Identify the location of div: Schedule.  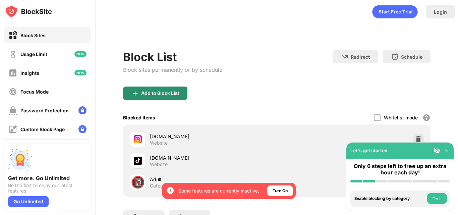
(412, 57).